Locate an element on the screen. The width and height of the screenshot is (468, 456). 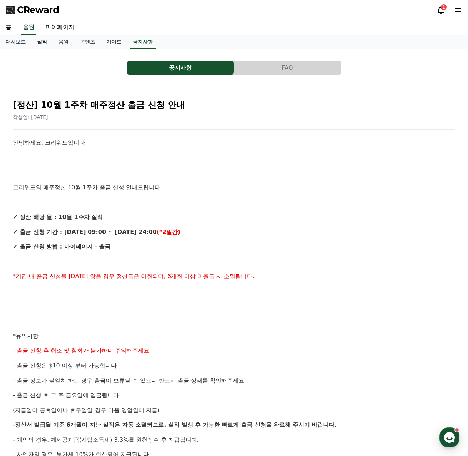
span: 대화 is located at coordinates (70, 240).